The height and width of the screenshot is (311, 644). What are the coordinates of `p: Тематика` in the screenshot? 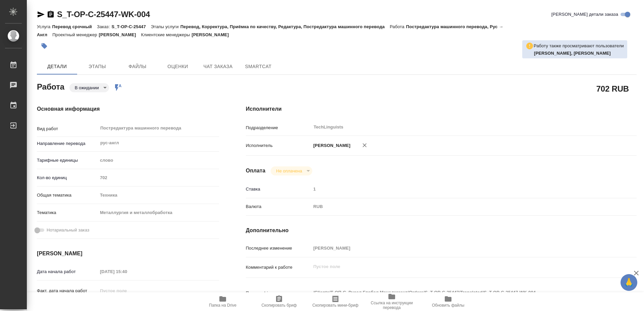 It's located at (67, 213).